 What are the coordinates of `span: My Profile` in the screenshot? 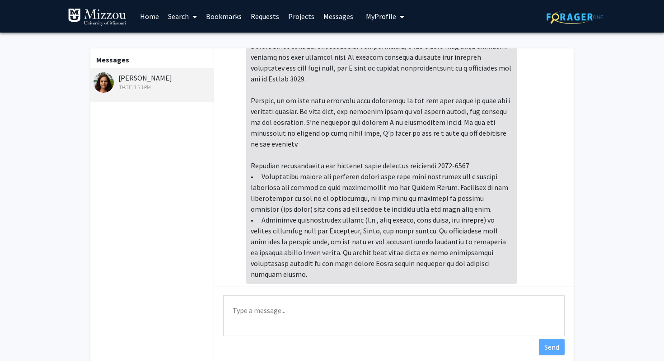 It's located at (381, 16).